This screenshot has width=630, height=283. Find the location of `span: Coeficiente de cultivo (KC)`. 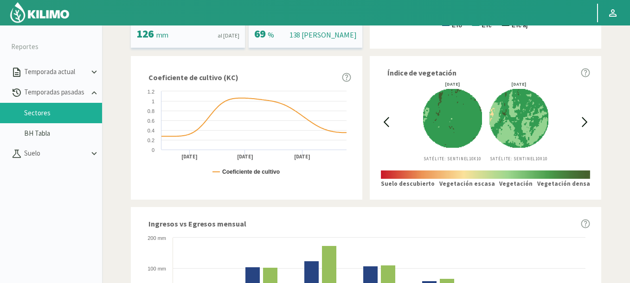

span: Coeficiente de cultivo (KC) is located at coordinates (193, 77).